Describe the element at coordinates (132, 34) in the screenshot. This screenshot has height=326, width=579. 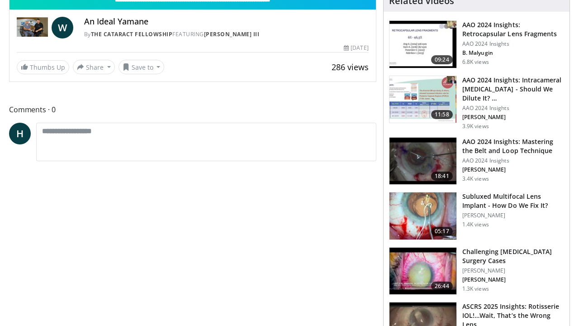
I see `a: The Cataract Fellowship` at that location.